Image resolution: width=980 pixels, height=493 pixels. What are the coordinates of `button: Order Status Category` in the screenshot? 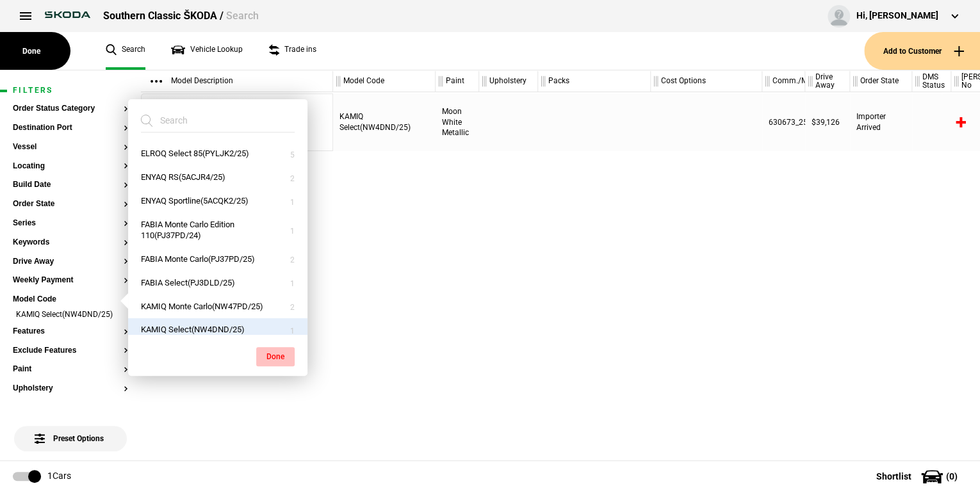 It's located at (70, 109).